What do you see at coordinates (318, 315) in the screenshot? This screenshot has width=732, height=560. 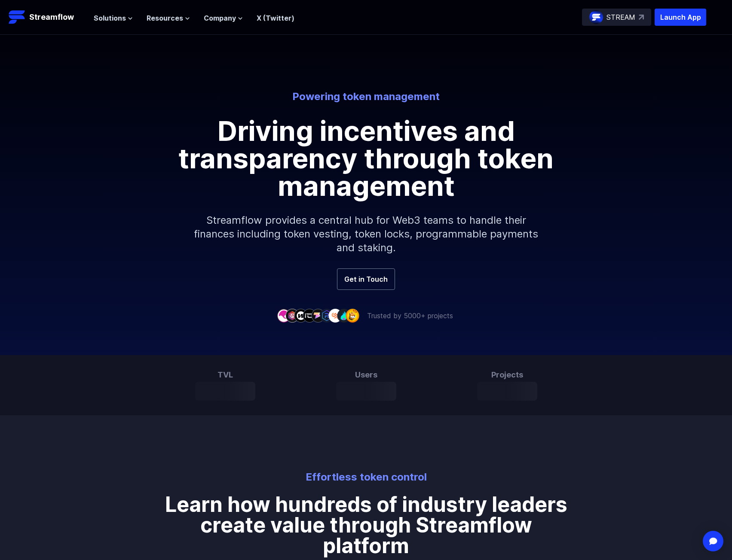 I see `img: company-5` at bounding box center [318, 315].